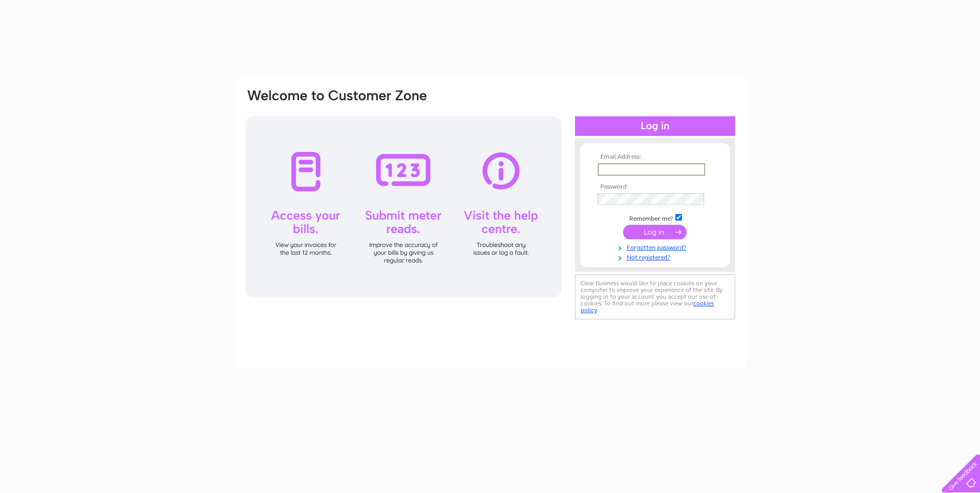 This screenshot has width=980, height=493. What do you see at coordinates (655, 218) in the screenshot?
I see `td: Remember me?` at bounding box center [655, 218].